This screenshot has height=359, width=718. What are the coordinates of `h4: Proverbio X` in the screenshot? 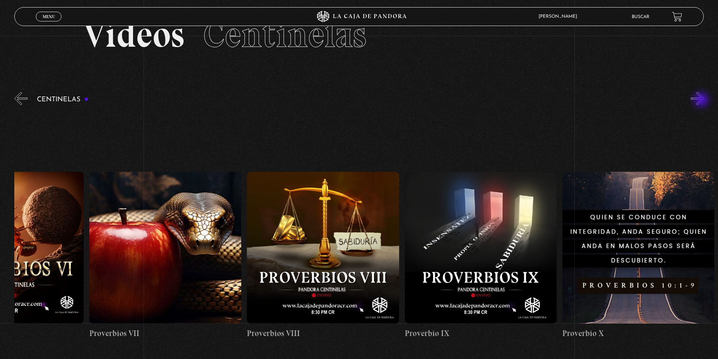 It's located at (638, 334).